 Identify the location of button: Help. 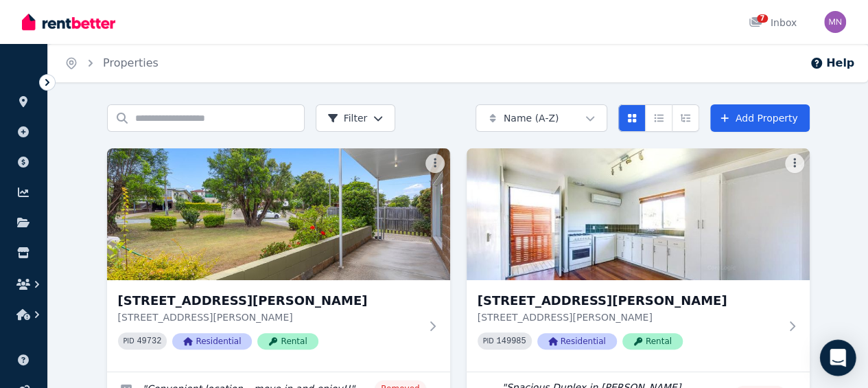
(832, 63).